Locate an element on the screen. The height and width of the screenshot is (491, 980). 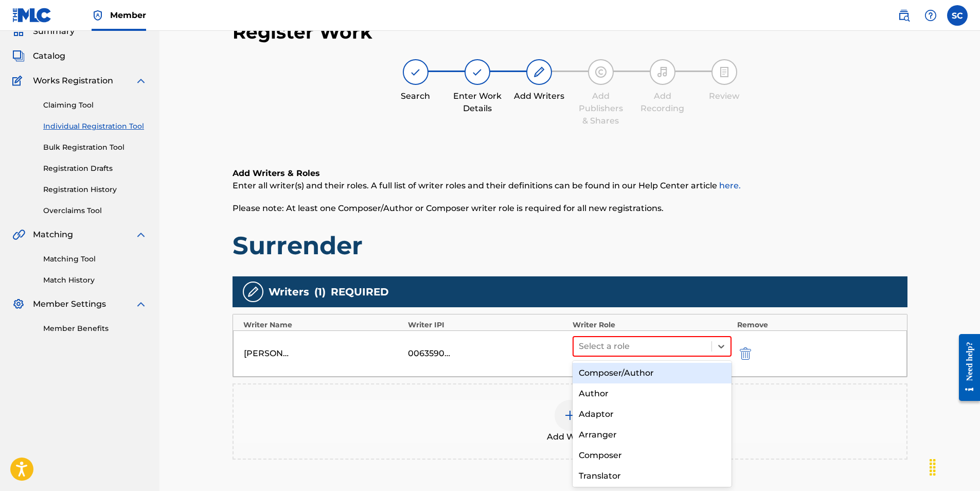
a: Member Benefits is located at coordinates (95, 328).